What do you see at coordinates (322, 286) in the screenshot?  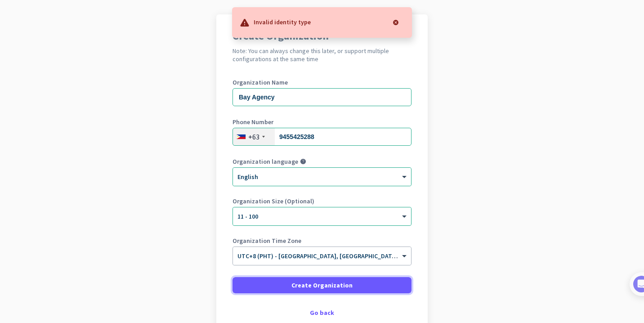 I see `button: Create Organization` at bounding box center [322, 286].